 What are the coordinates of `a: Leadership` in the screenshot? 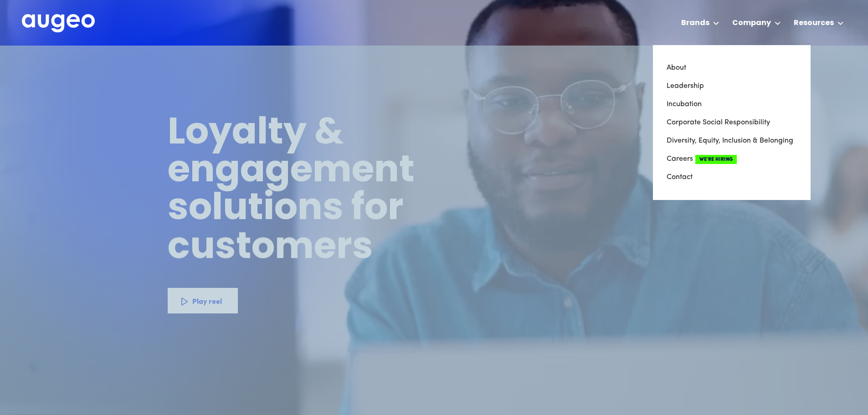 It's located at (732, 86).